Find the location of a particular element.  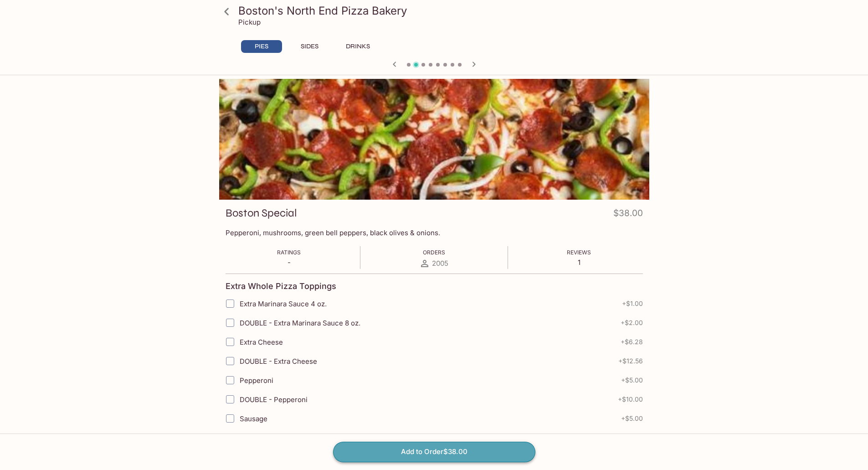

p: 1 is located at coordinates (579, 262).